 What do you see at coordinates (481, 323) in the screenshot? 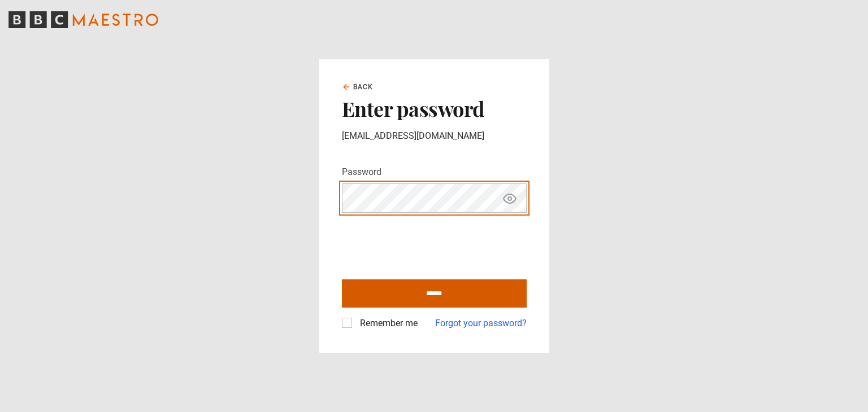
I see `a: Forgot your password?` at bounding box center [481, 323].